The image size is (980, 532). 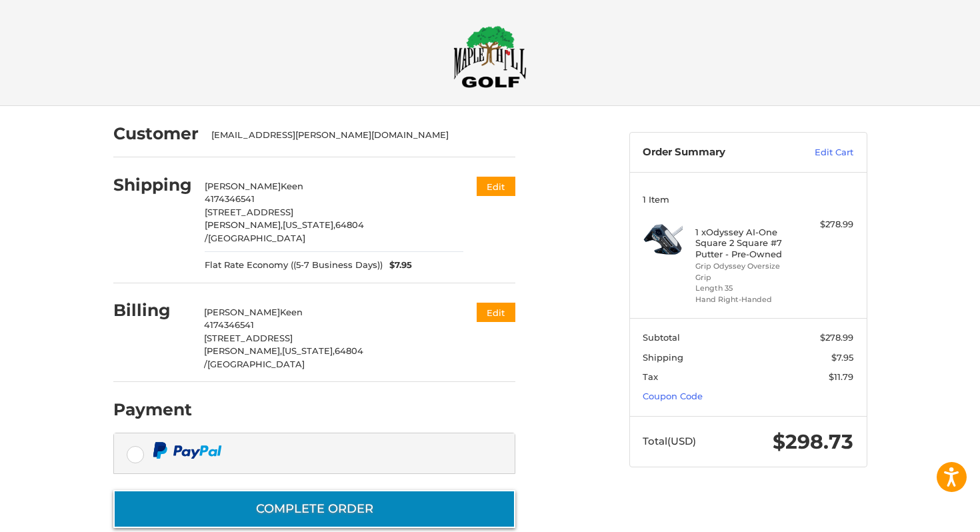 What do you see at coordinates (663, 357) in the screenshot?
I see `span: Shipping` at bounding box center [663, 357].